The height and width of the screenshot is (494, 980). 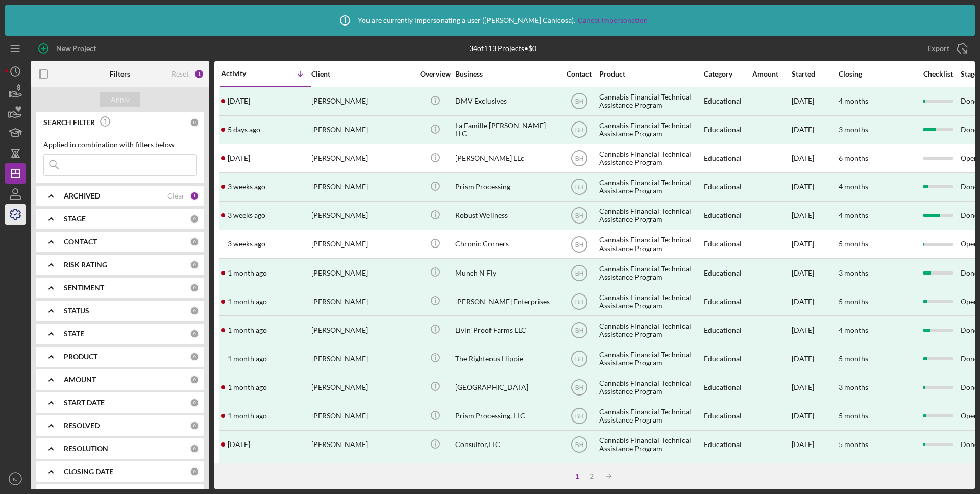 What do you see at coordinates (247, 388) in the screenshot?
I see `time: 2025-07-23 17:18` at bounding box center [247, 388].